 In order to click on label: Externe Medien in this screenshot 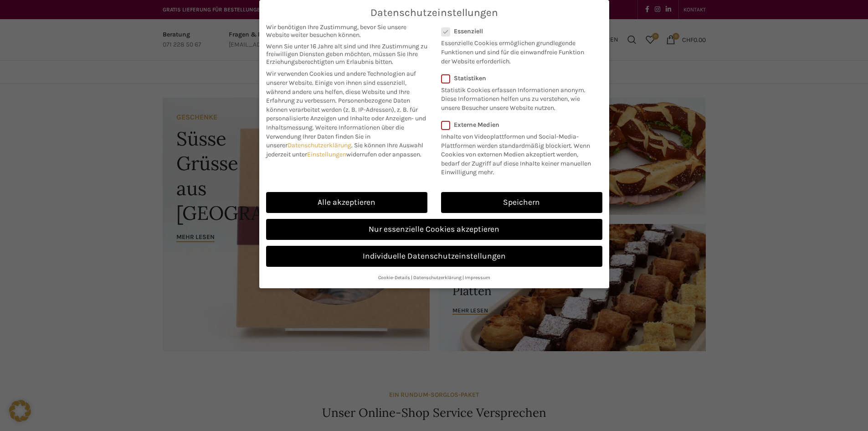, I will do `click(519, 124)`.